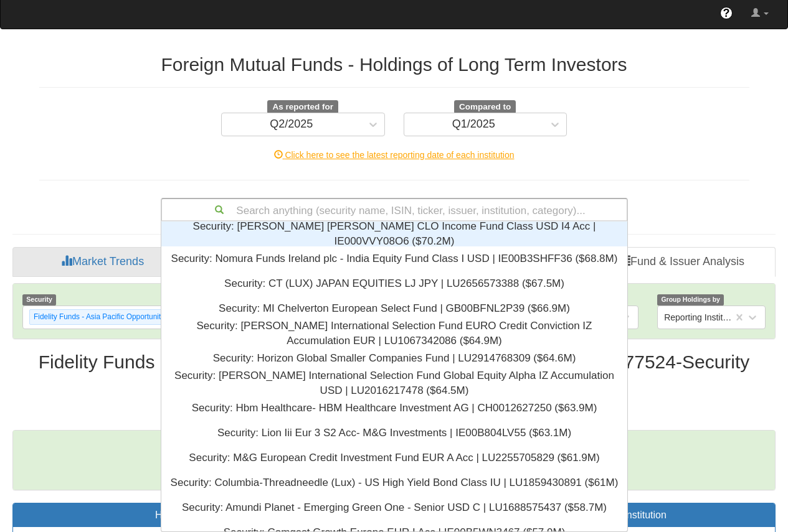  What do you see at coordinates (394, 408) in the screenshot?
I see `div: Security: ‎Hbm Healthcare- HBM Healthcare Investment AG | CH0012627250 ‎($63.9M)‏` at bounding box center [394, 408].